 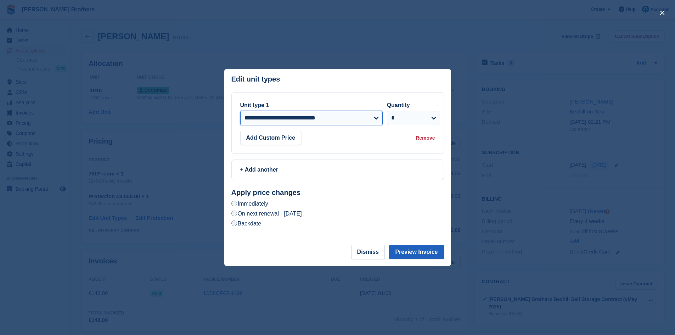 I want to click on button: Add Custom Price, so click(x=271, y=138).